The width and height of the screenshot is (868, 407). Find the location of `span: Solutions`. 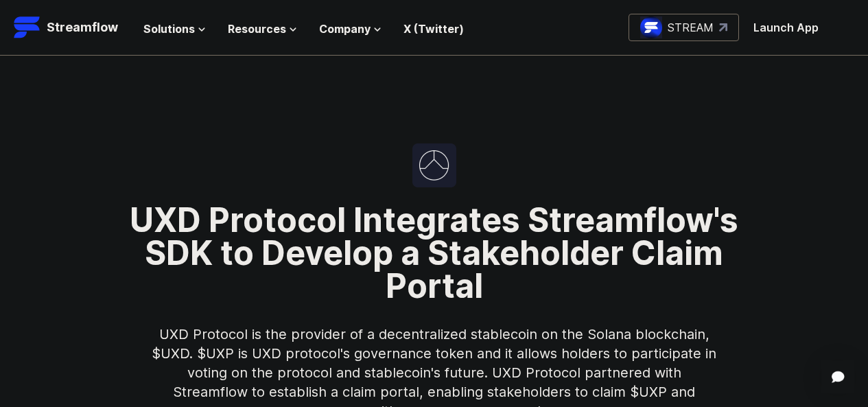

span: Solutions is located at coordinates (169, 29).